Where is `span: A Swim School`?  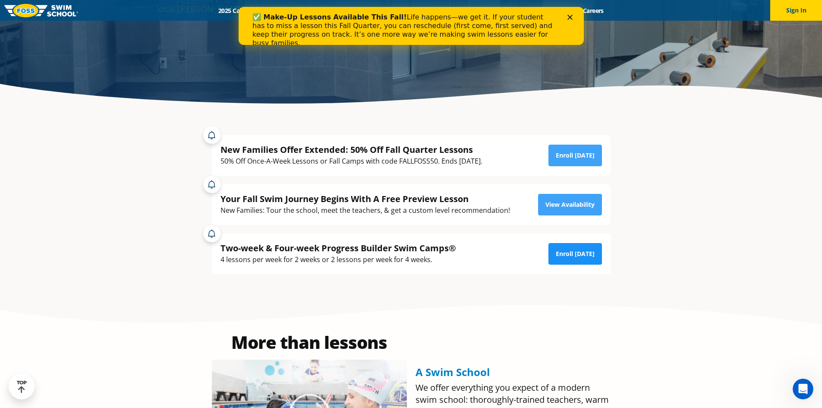
span: A Swim School is located at coordinates (453, 372).